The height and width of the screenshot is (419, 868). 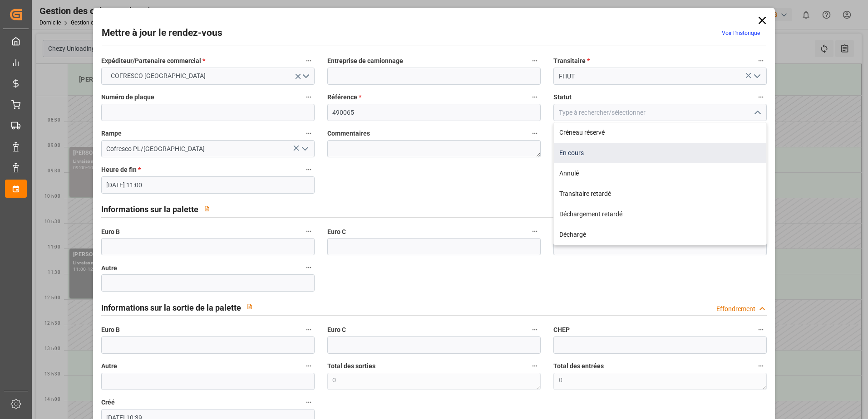 I want to click on button: CHEP, so click(x=761, y=330).